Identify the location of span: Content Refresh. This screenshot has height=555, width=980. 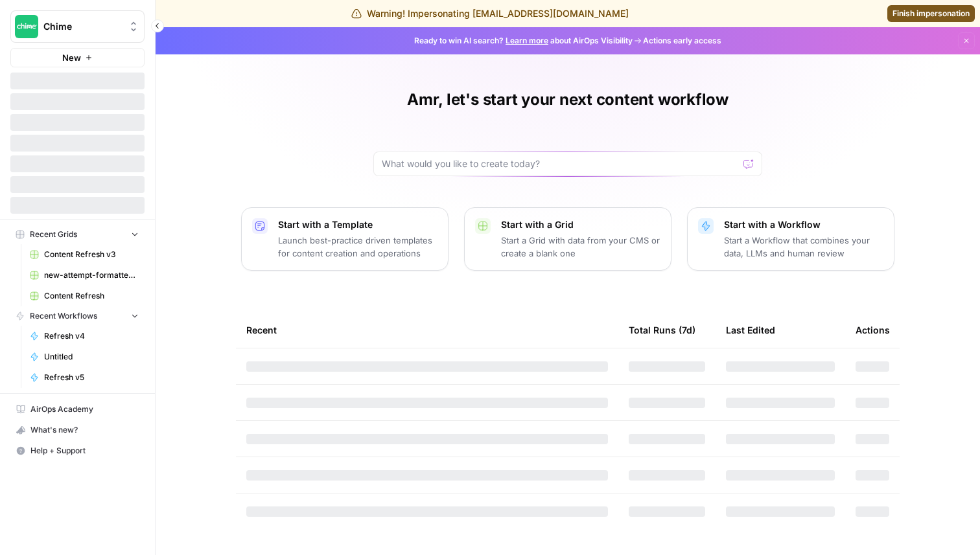
(91, 296).